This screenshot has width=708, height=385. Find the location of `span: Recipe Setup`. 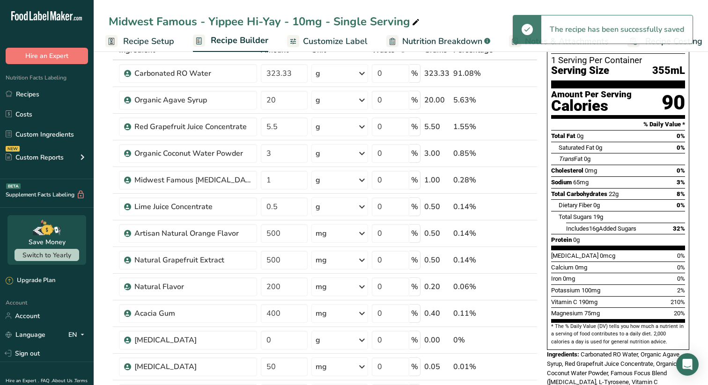

span: Recipe Setup is located at coordinates (148, 41).